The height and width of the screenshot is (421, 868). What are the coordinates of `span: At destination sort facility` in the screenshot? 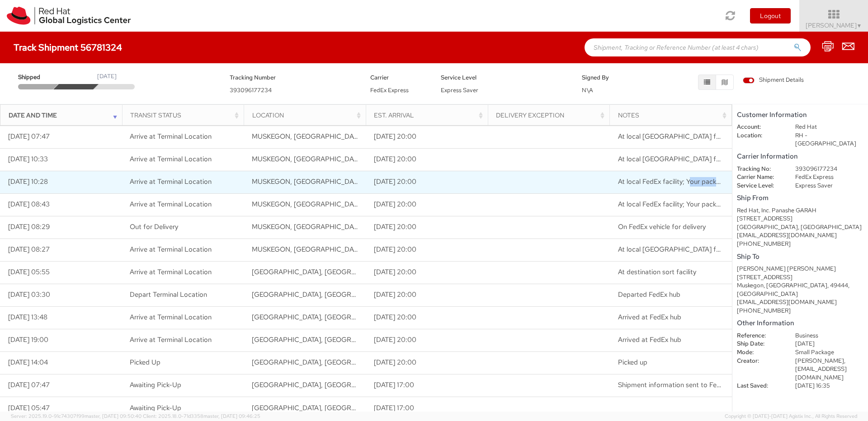 It's located at (657, 272).